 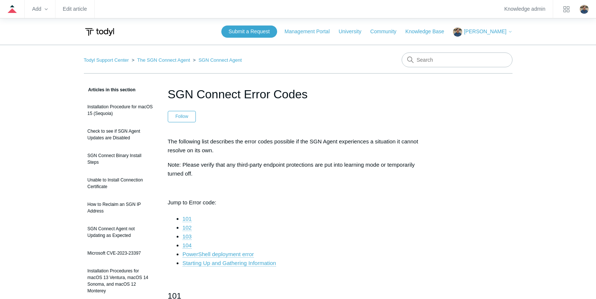 I want to click on a: Todyl Support Center, so click(x=106, y=60).